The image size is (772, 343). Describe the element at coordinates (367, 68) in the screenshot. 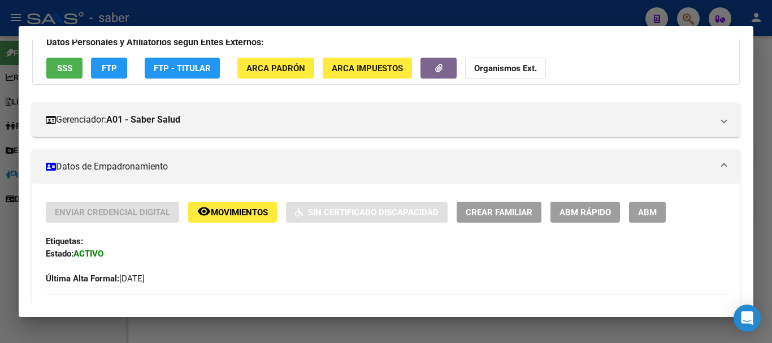

I see `span: ARCA Impuestos` at that location.